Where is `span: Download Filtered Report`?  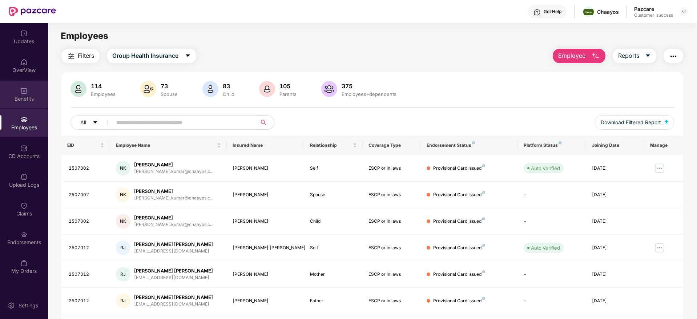 span: Download Filtered Report is located at coordinates (631, 122).